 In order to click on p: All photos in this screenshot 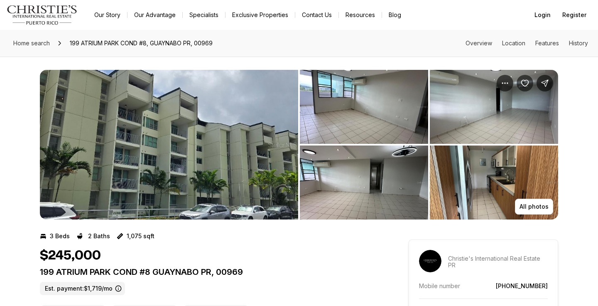, I will do `click(534, 206)`.